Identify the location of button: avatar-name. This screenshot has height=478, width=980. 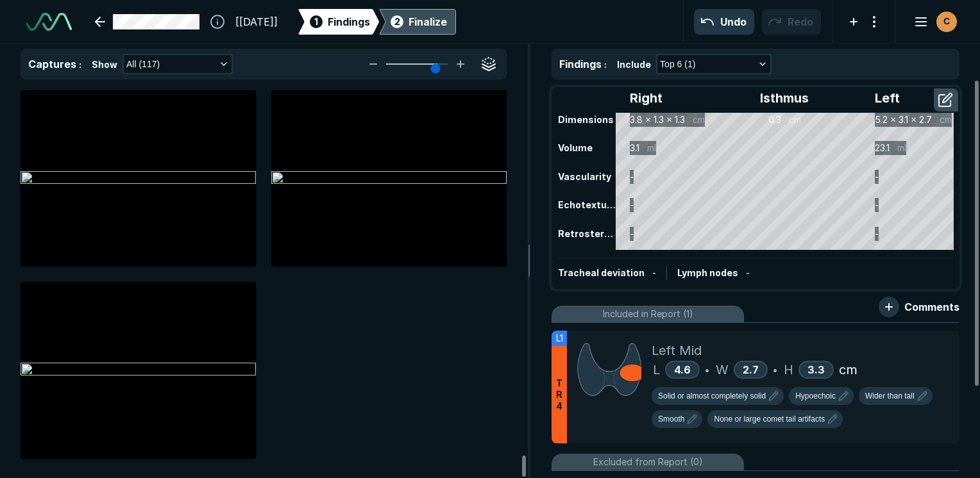
(932, 22).